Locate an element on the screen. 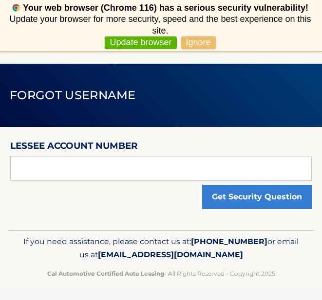 This screenshot has height=300, width=322. span: Forgot Username is located at coordinates (72, 95).